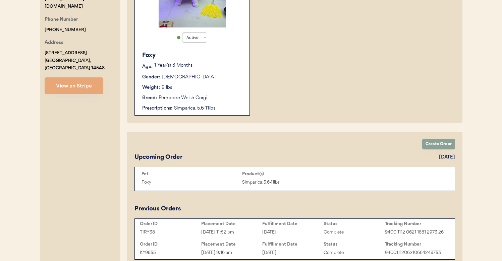 This screenshot has width=502, height=261. I want to click on div: Previous Orders, so click(158, 209).